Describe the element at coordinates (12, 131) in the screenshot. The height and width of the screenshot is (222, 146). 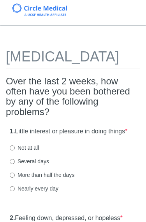
I see `strong: 1.` at that location.